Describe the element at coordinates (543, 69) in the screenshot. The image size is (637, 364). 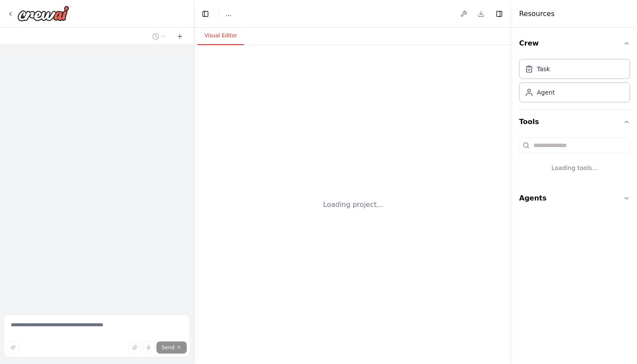
I see `div: Task` at that location.